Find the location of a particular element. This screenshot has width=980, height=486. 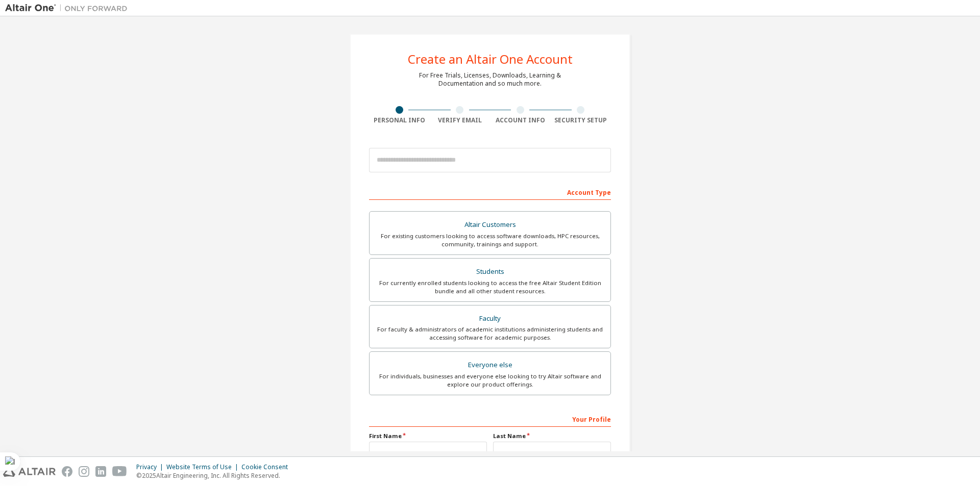

div: Privacy is located at coordinates (151, 467).